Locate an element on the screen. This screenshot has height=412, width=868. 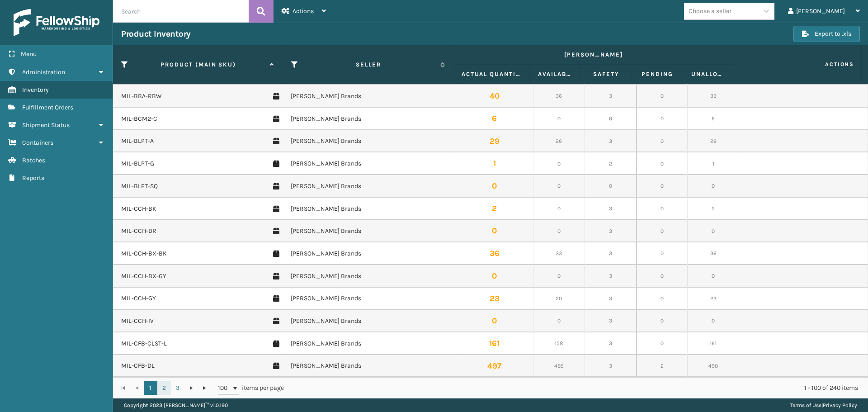
span: 100 is located at coordinates (225, 388).